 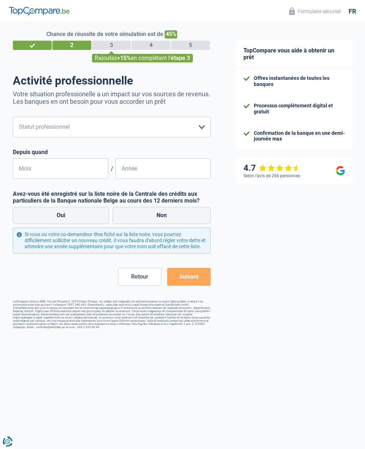 I want to click on div: 4.7, so click(x=272, y=168).